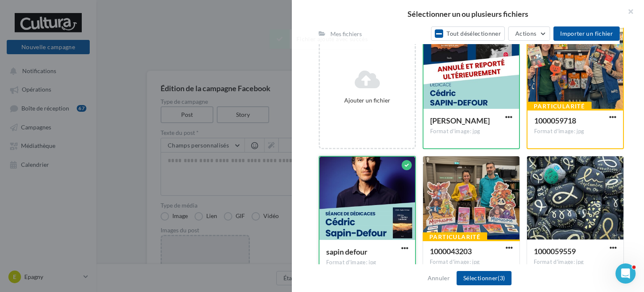  I want to click on span: Importer un fichier, so click(586, 34).